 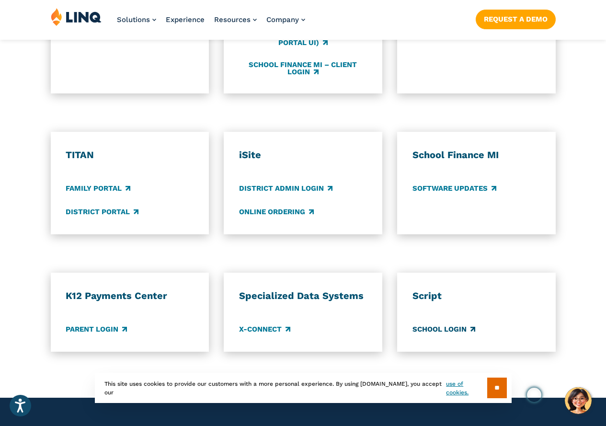 I want to click on h3: Specialized Data Systems, so click(x=303, y=296).